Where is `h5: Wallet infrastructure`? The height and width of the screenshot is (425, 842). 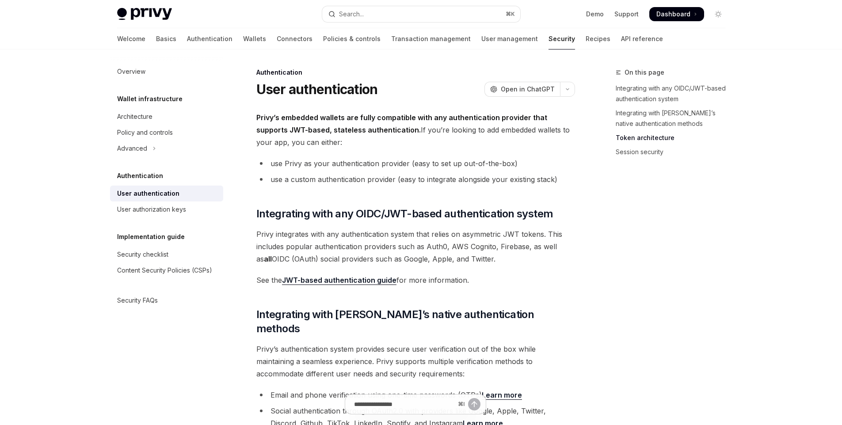
h5: Wallet infrastructure is located at coordinates (150, 99).